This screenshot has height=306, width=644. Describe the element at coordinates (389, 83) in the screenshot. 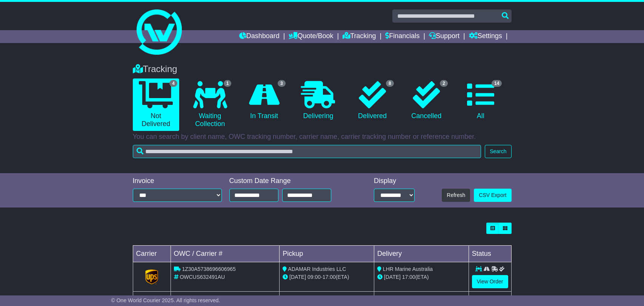

I see `span: 8` at that location.